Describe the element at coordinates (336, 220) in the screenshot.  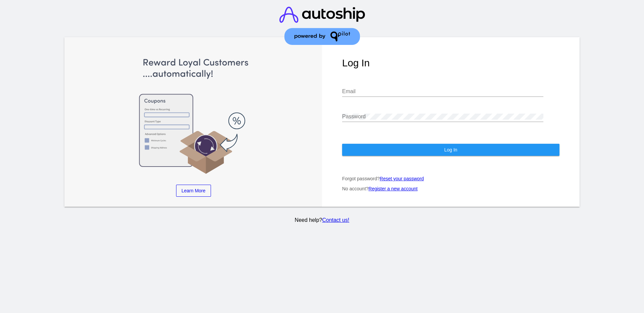
I see `a: Contact us!` at that location.